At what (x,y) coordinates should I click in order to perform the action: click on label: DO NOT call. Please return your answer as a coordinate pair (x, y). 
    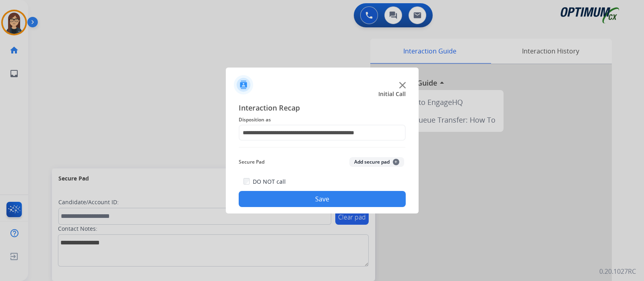
    Looking at the image, I should click on (269, 182).